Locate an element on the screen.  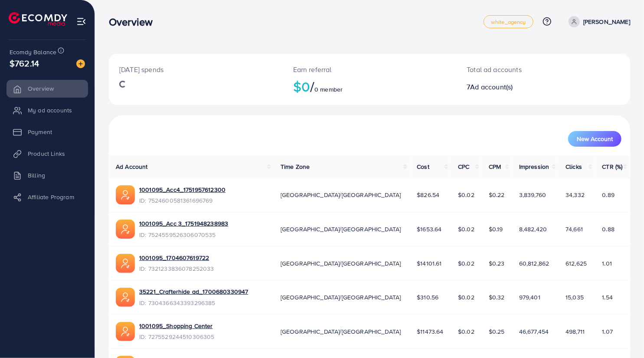
span: $0.32 is located at coordinates (497, 297).